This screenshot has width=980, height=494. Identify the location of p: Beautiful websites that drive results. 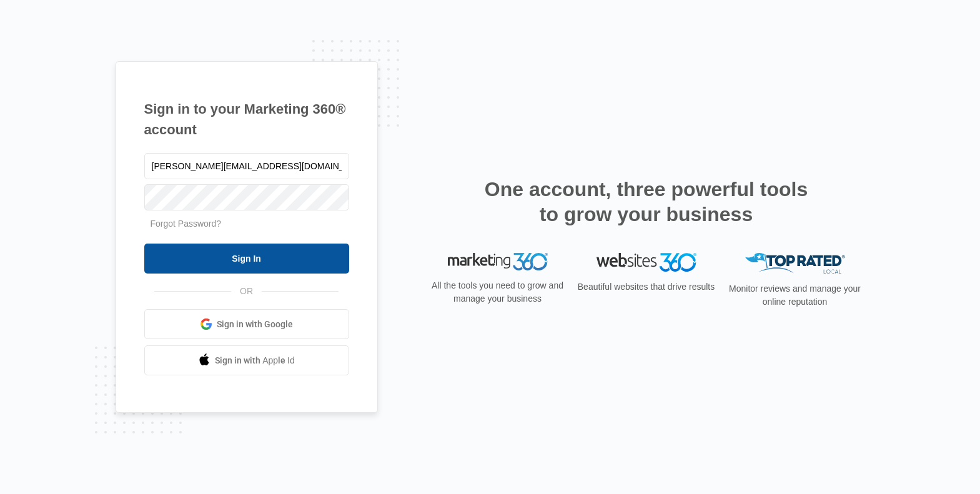
(647, 287).